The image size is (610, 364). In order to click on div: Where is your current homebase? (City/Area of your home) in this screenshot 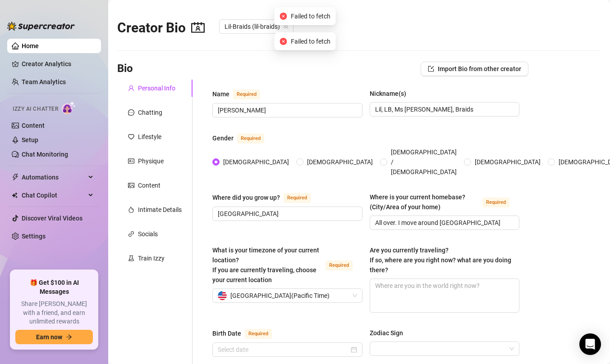, I will do `click(424, 202)`.